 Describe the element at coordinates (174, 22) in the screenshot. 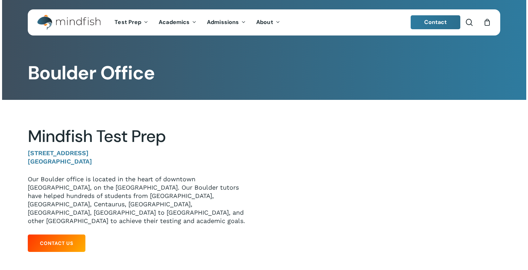

I see `span: Academics` at that location.